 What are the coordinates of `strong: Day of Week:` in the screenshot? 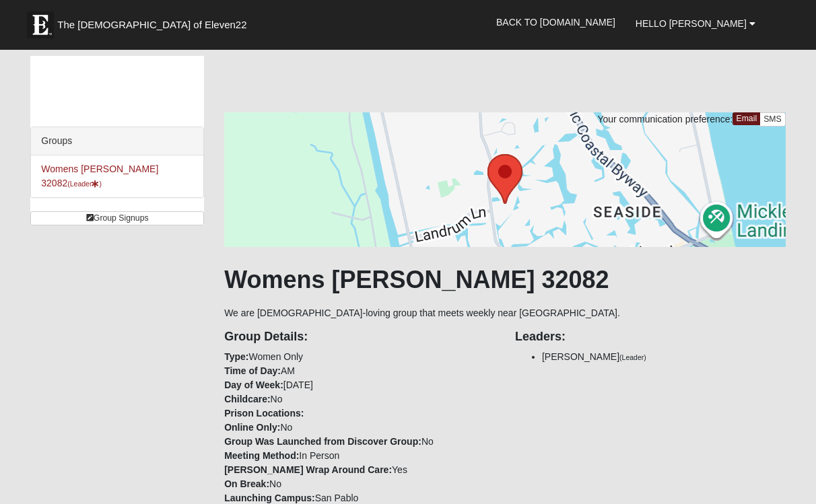 It's located at (254, 385).